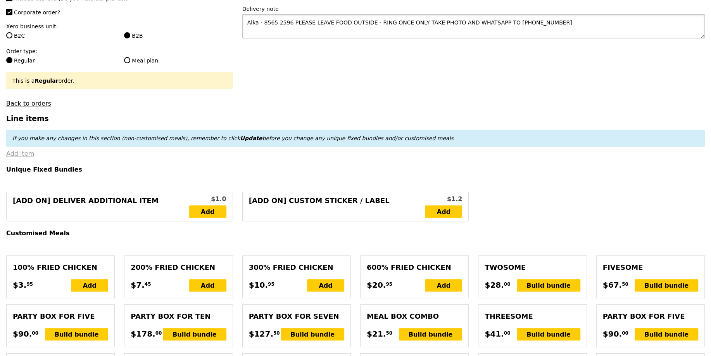 The width and height of the screenshot is (711, 356). Describe the element at coordinates (208, 199) in the screenshot. I see `div: $1.0` at that location.